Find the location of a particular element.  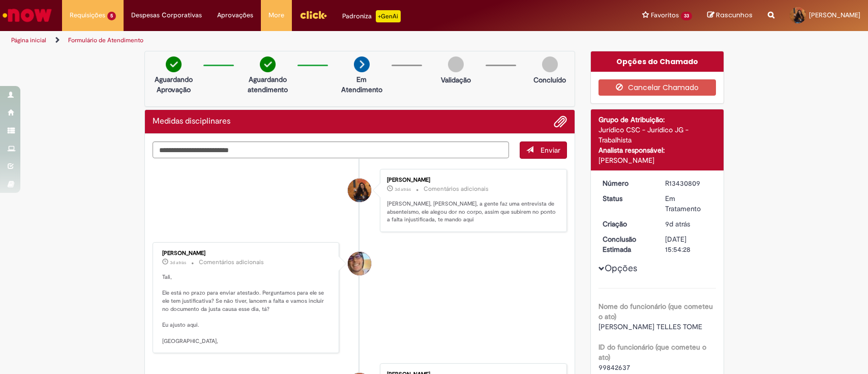

div: Em Tratamento is located at coordinates (689, 204).